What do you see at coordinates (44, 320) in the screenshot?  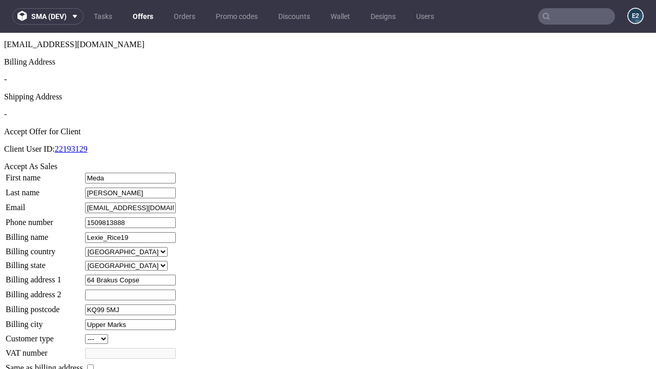 I see `td: VAT number` at bounding box center [44, 320].